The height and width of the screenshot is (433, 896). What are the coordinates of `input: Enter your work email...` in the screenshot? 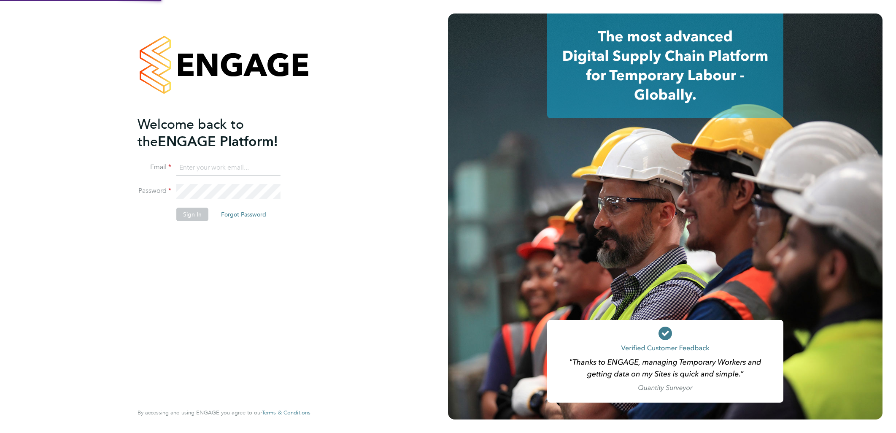 It's located at (228, 168).